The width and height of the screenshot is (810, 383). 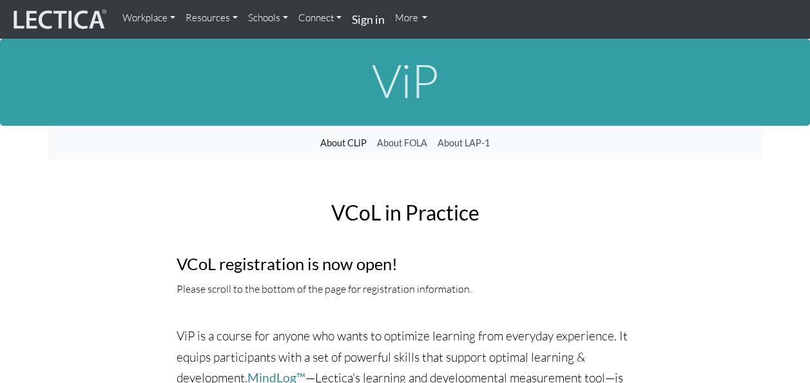 I want to click on h6: Please scroll to the bottom of the page for registration information., so click(x=405, y=289).